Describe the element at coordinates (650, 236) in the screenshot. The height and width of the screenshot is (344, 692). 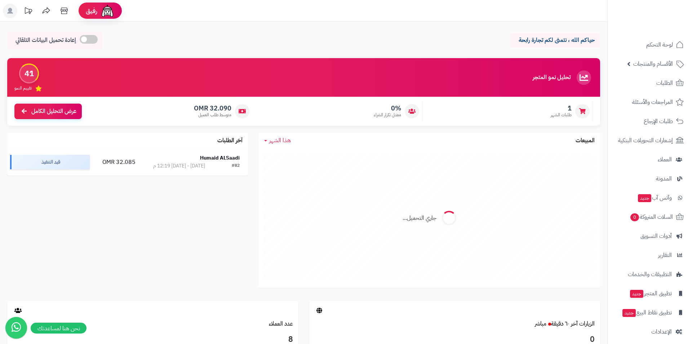
I see `a: أدوات التسويق` at that location.